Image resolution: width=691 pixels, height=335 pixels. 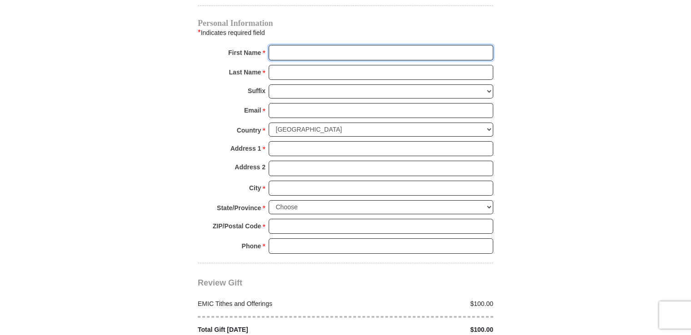 What do you see at coordinates (244, 53) in the screenshot?
I see `strong: First Name` at bounding box center [244, 53].